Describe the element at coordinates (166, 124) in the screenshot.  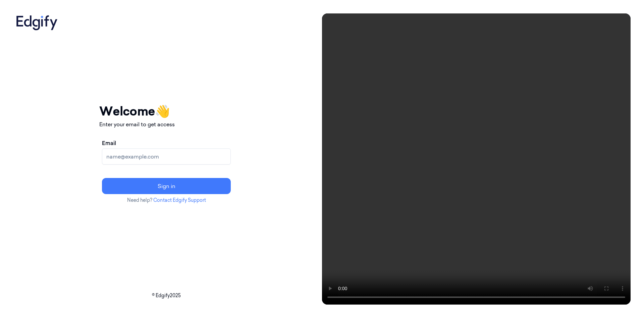
I see `p: Enter your email to get access` at that location.